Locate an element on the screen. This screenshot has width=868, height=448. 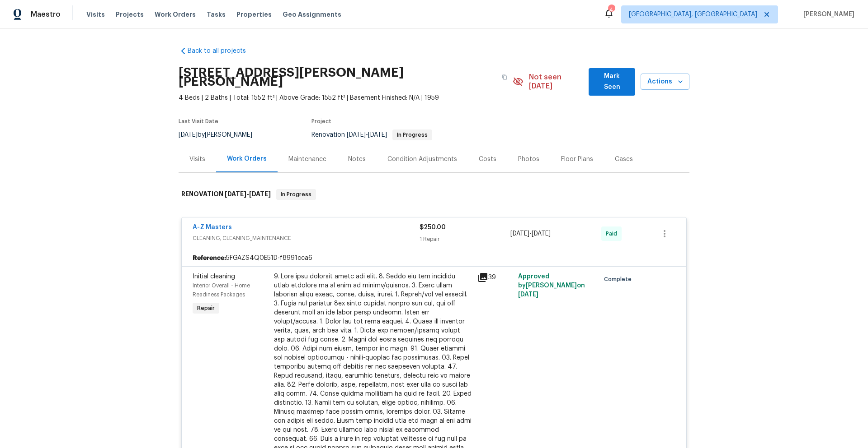
button: Actions is located at coordinates (665, 82).